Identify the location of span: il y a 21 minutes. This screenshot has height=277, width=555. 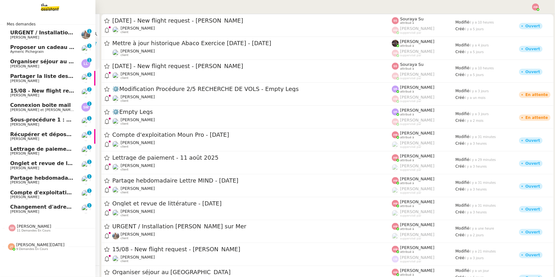
(483, 251).